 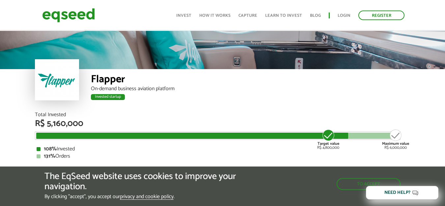 I want to click on a: Login, so click(x=344, y=15).